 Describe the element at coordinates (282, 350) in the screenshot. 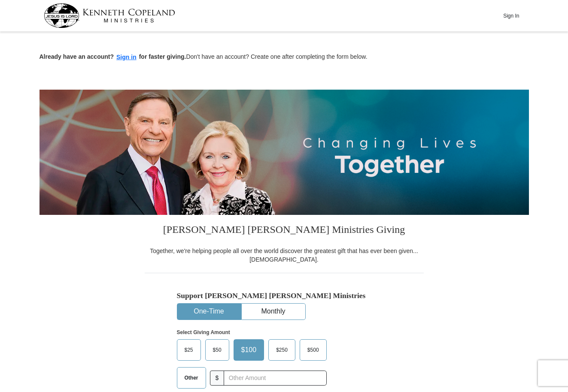

I see `span: $250` at that location.